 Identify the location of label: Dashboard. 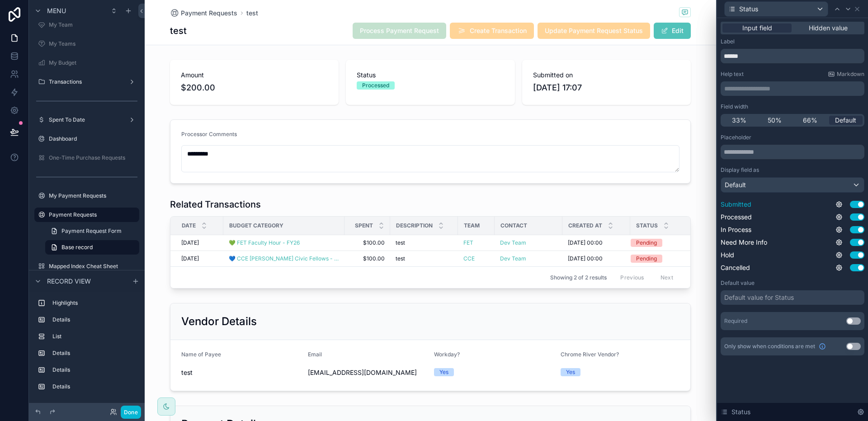
(93, 139).